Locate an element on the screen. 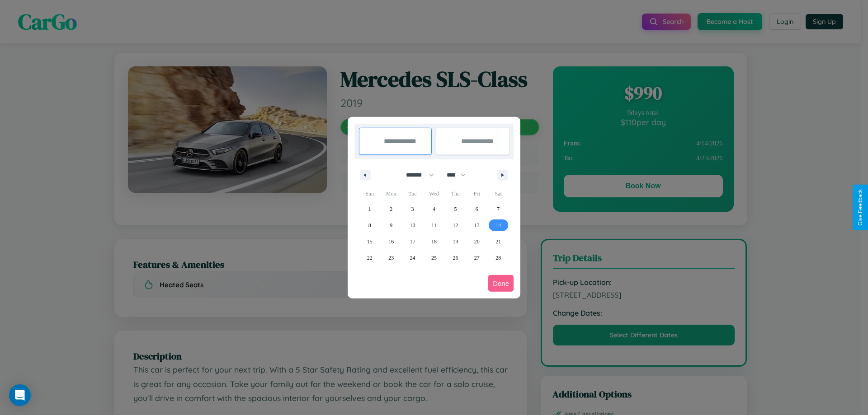 Image resolution: width=868 pixels, height=415 pixels. button: 12 is located at coordinates (455, 226).